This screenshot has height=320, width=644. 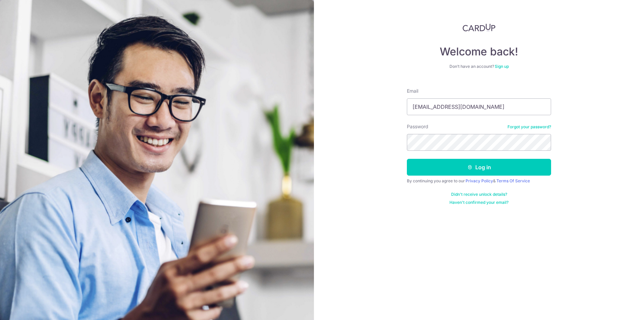 I want to click on input: Enter your Email, so click(x=479, y=106).